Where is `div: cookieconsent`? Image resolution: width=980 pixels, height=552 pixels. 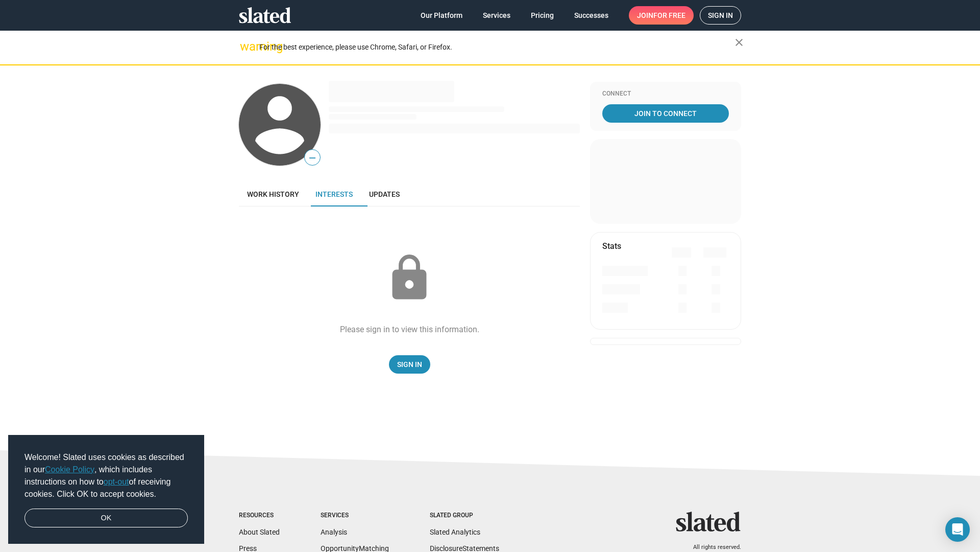 div: cookieconsent is located at coordinates (106, 490).